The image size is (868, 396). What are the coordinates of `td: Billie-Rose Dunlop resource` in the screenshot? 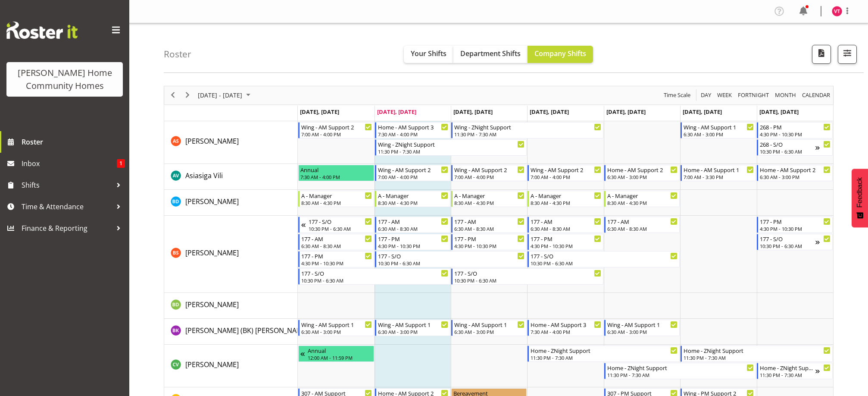 It's located at (231, 306).